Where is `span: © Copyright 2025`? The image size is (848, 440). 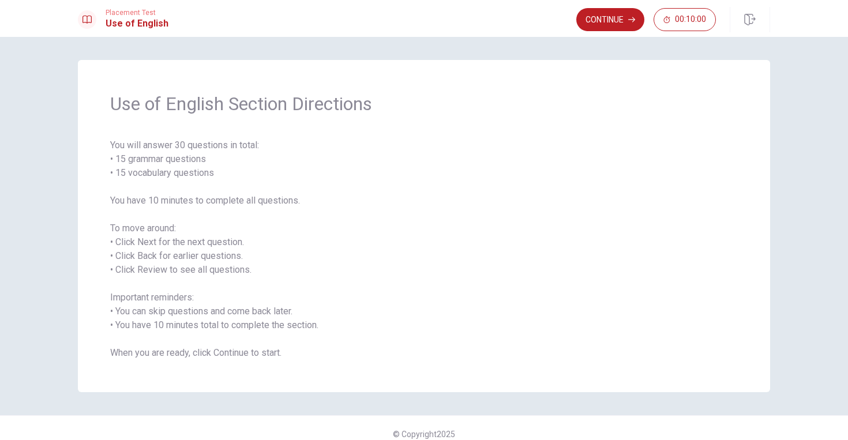 span: © Copyright 2025 is located at coordinates (424, 434).